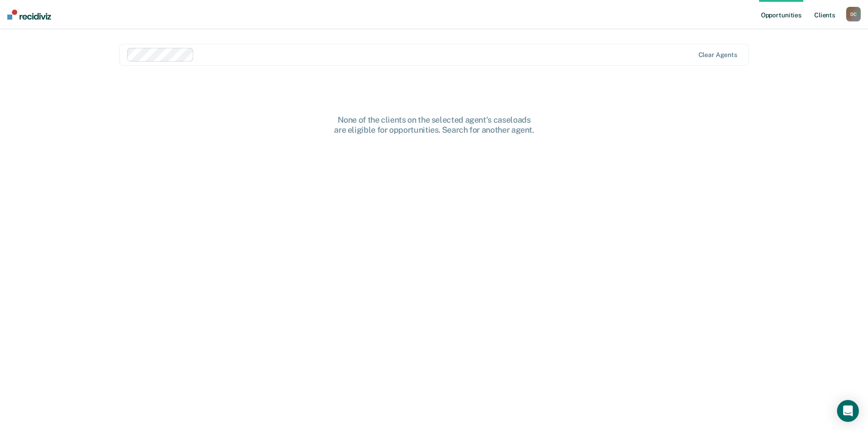 The width and height of the screenshot is (868, 431). Describe the element at coordinates (854, 14) in the screenshot. I see `div: D C` at that location.